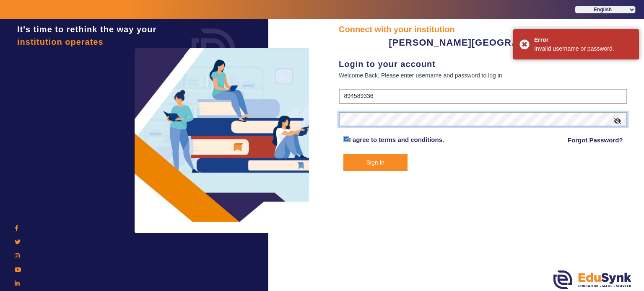 This screenshot has width=644, height=291. I want to click on button: Sign In, so click(376, 162).